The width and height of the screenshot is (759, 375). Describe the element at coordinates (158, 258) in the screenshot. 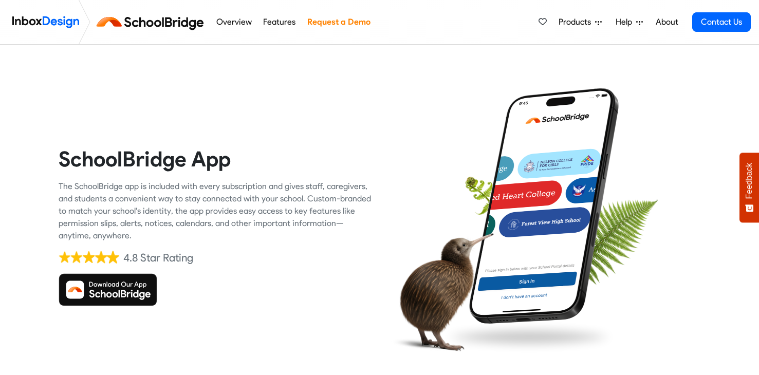

I see `div: 4.8 Star Rating` at that location.